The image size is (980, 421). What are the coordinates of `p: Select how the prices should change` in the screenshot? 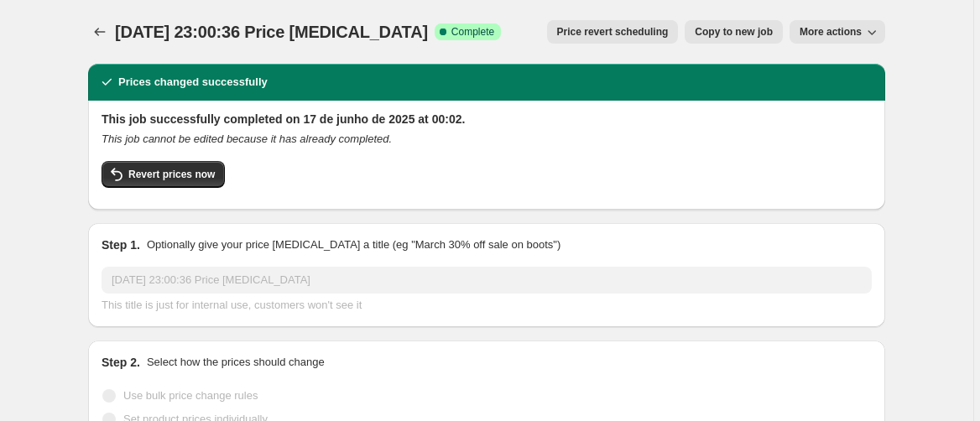 It's located at (236, 363).